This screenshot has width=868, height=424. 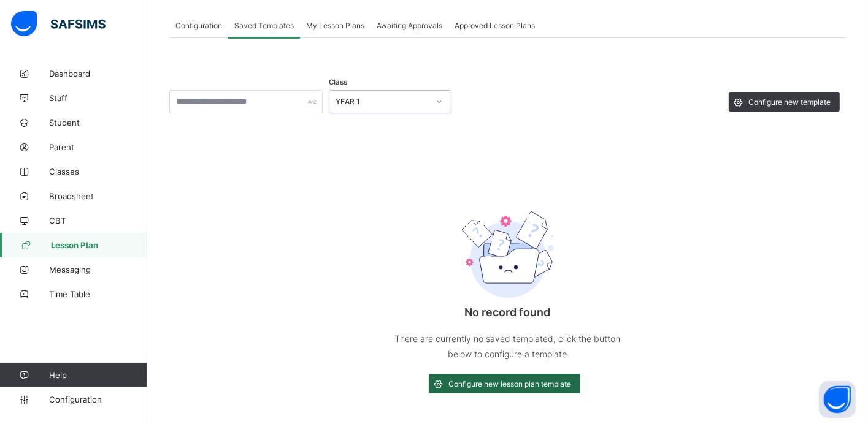 I want to click on span: Student, so click(x=98, y=123).